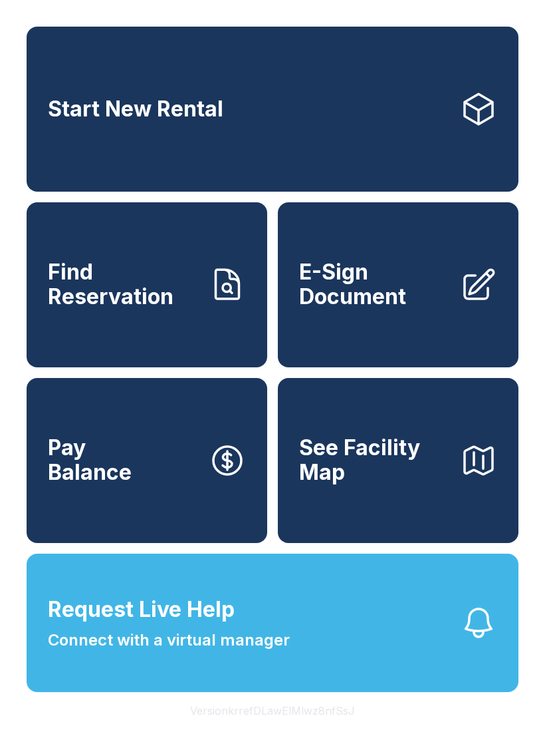  What do you see at coordinates (374, 460) in the screenshot?
I see `span: See Facility Map` at bounding box center [374, 460].